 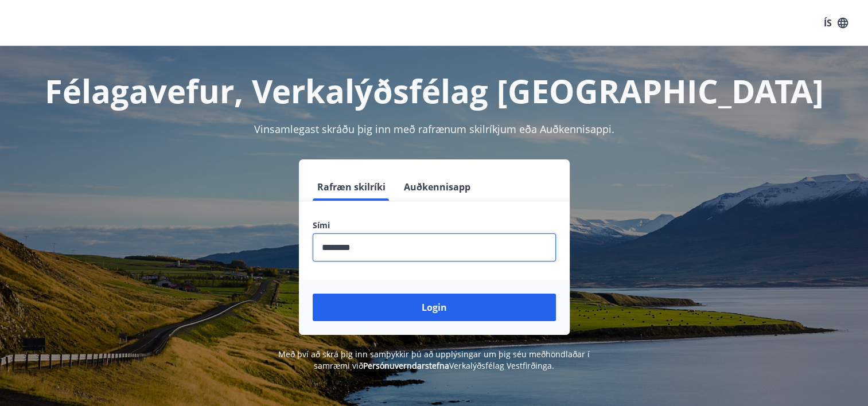 I want to click on button: Rafræn skilríki, so click(x=351, y=187).